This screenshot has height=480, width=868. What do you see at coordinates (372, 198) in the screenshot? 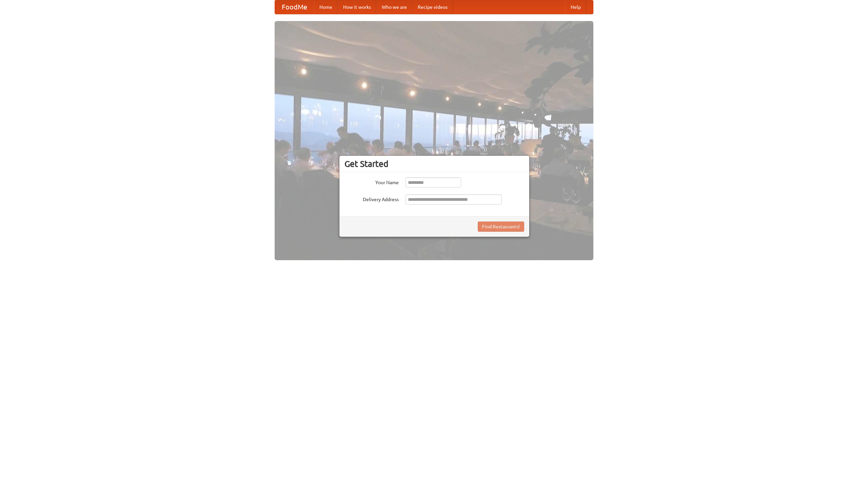
I see `label: Delivery Address` at bounding box center [372, 198].